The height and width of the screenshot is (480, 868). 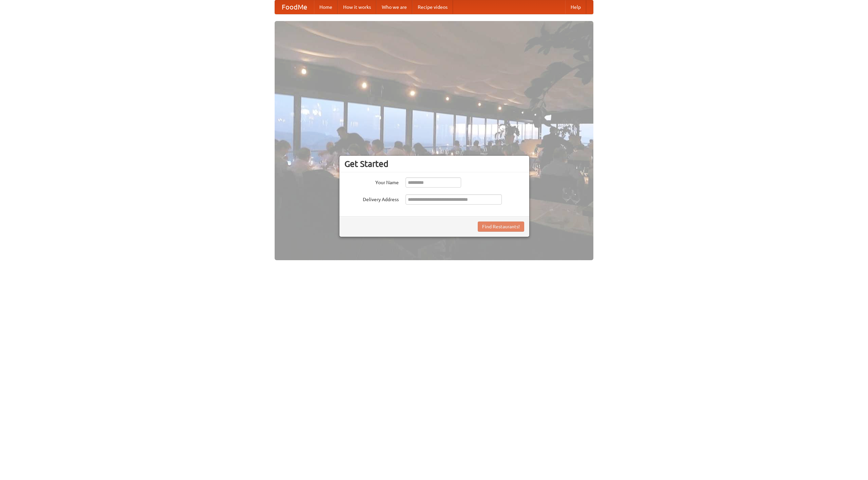 I want to click on button: Find Restaurants!, so click(x=501, y=226).